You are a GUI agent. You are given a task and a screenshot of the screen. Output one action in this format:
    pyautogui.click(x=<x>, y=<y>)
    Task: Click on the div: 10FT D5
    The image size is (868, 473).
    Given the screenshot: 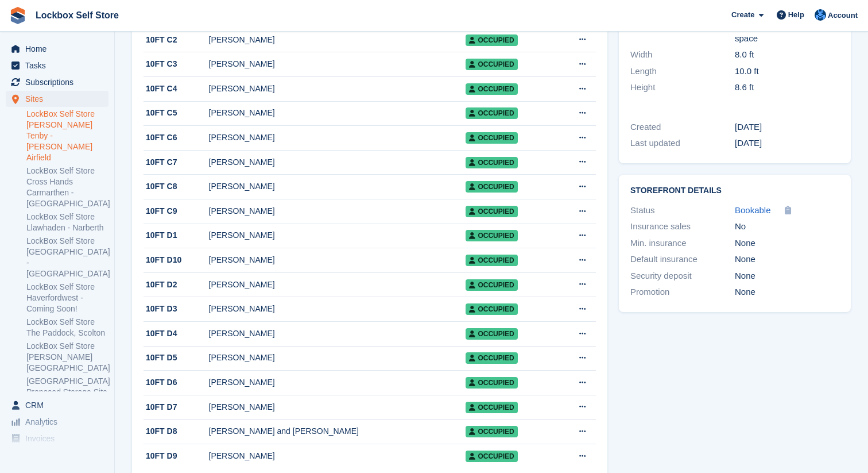 What is the action you would take?
    pyautogui.click(x=176, y=357)
    